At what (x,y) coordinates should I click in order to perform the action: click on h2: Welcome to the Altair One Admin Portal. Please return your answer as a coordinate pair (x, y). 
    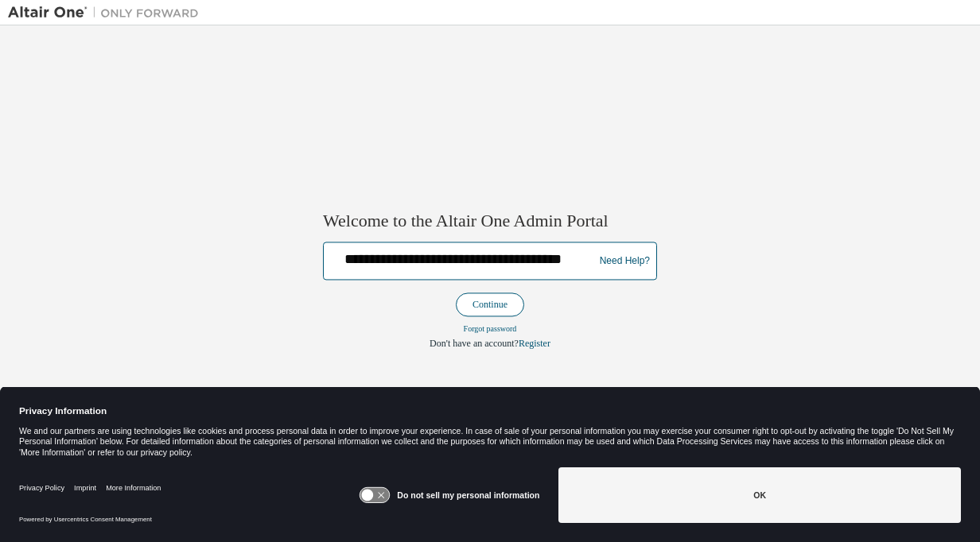
    Looking at the image, I should click on (490, 221).